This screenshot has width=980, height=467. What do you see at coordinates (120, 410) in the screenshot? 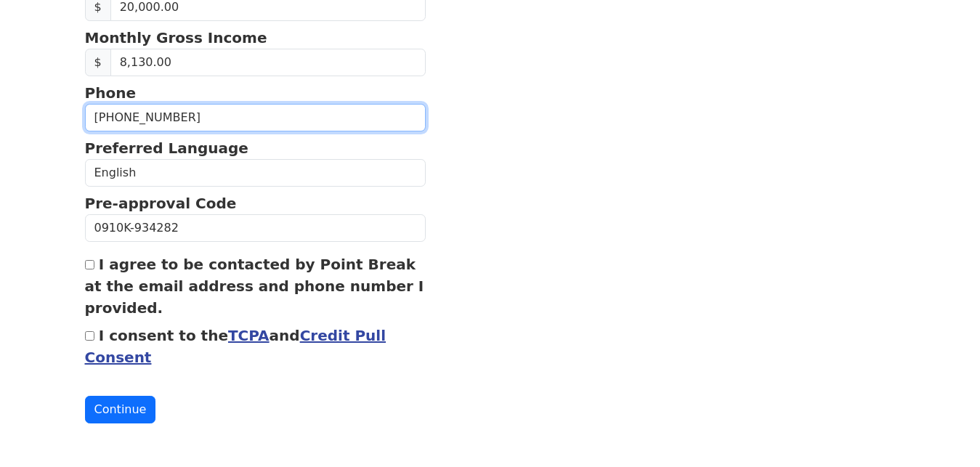
I see `button: Continue` at bounding box center [120, 410].